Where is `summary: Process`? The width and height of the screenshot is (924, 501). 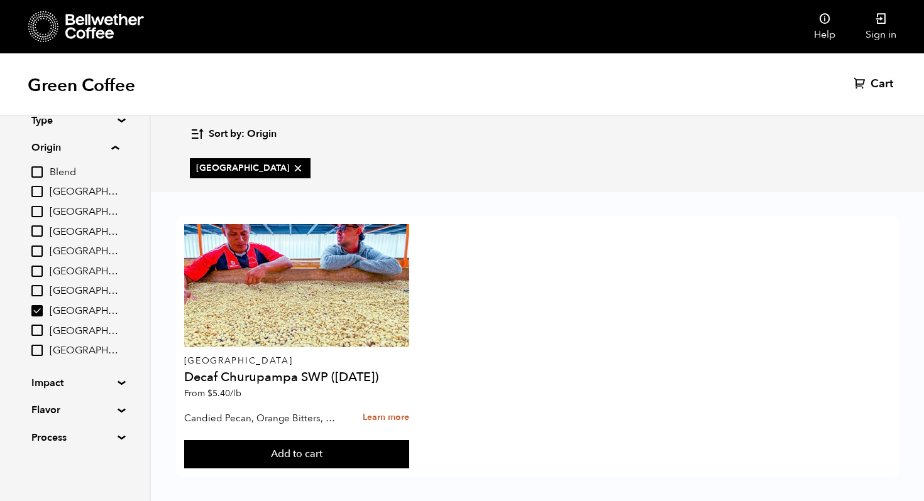 summary: Process is located at coordinates (75, 438).